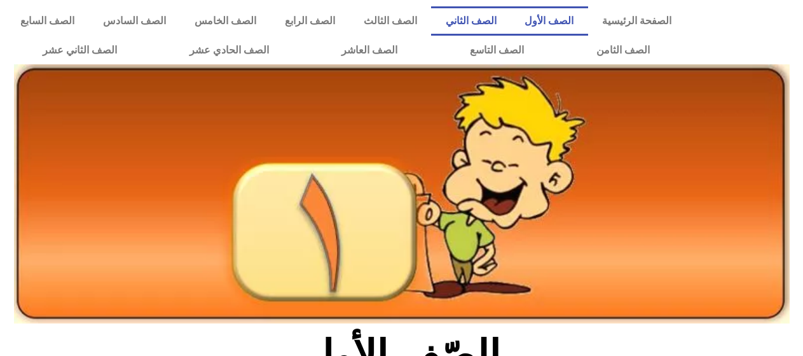 The image size is (803, 356). I want to click on a: الصف الحادي عشر, so click(229, 50).